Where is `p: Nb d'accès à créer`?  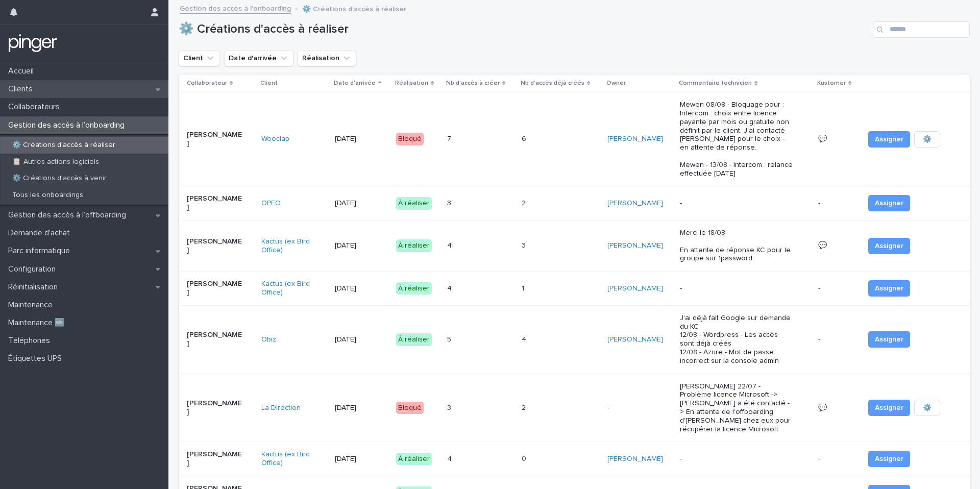 p: Nb d'accès à créer is located at coordinates (472, 83).